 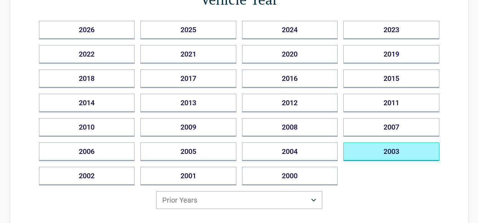 I want to click on button: 2002, so click(x=87, y=176).